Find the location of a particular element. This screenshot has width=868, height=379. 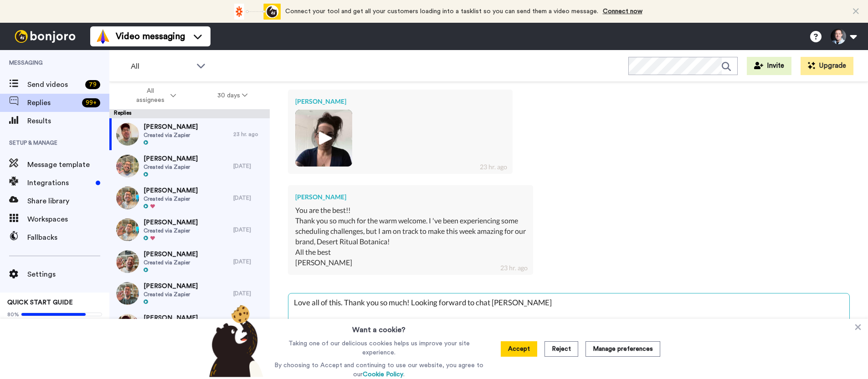

button: Accept is located at coordinates (519, 349).